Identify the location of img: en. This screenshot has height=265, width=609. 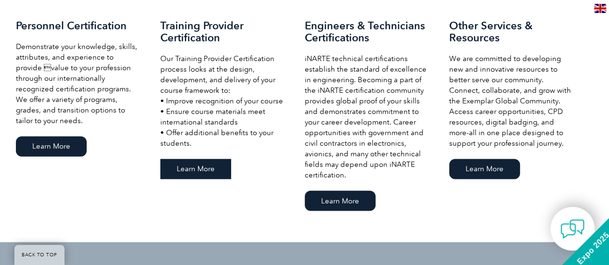
(599, 8).